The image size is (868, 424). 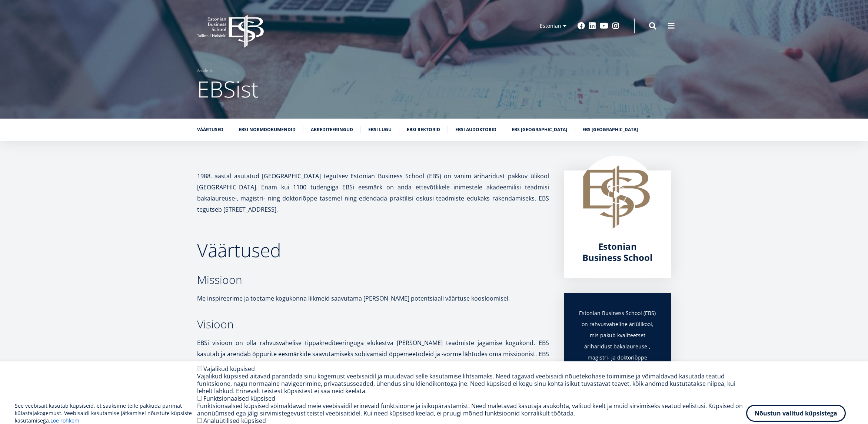 What do you see at coordinates (373, 250) in the screenshot?
I see `h2: Väärtused` at bounding box center [373, 250].